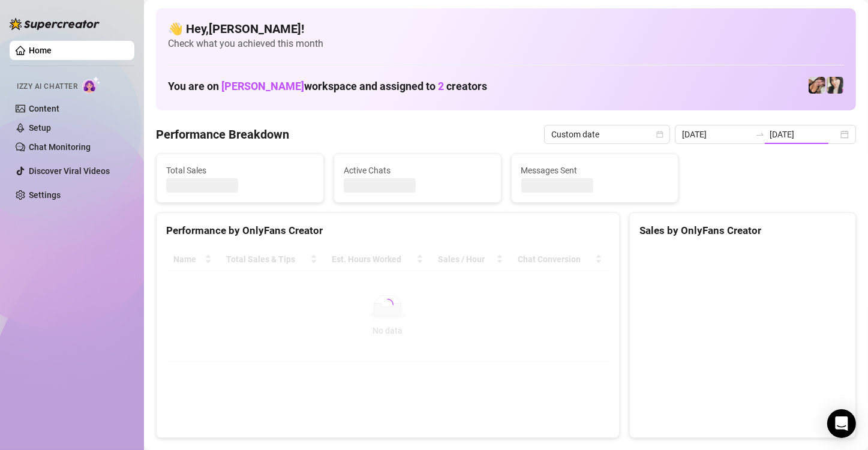 The height and width of the screenshot is (450, 868). I want to click on input: Start date, so click(716, 134).